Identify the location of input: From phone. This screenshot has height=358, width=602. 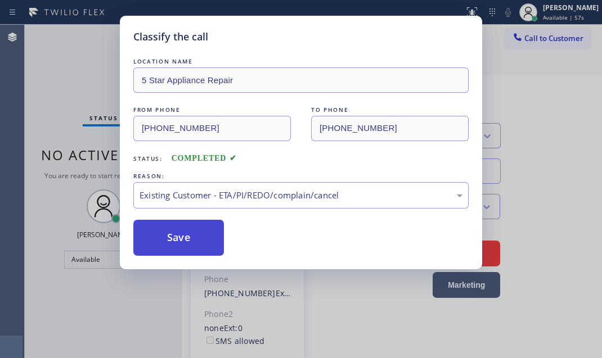
(212, 128).